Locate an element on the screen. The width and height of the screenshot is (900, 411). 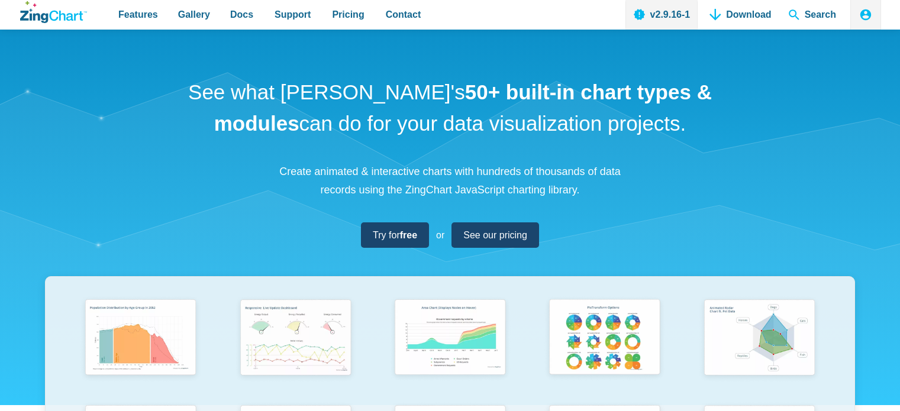
span: Try for is located at coordinates (395, 235).